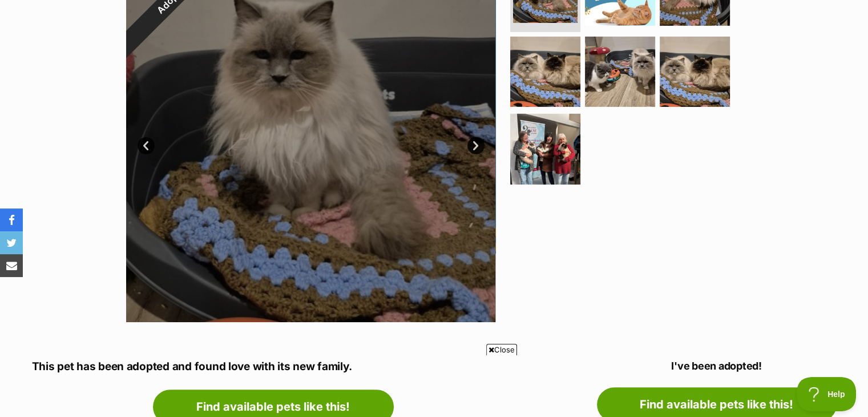  Describe the element at coordinates (476, 145) in the screenshot. I see `a: Next` at that location.